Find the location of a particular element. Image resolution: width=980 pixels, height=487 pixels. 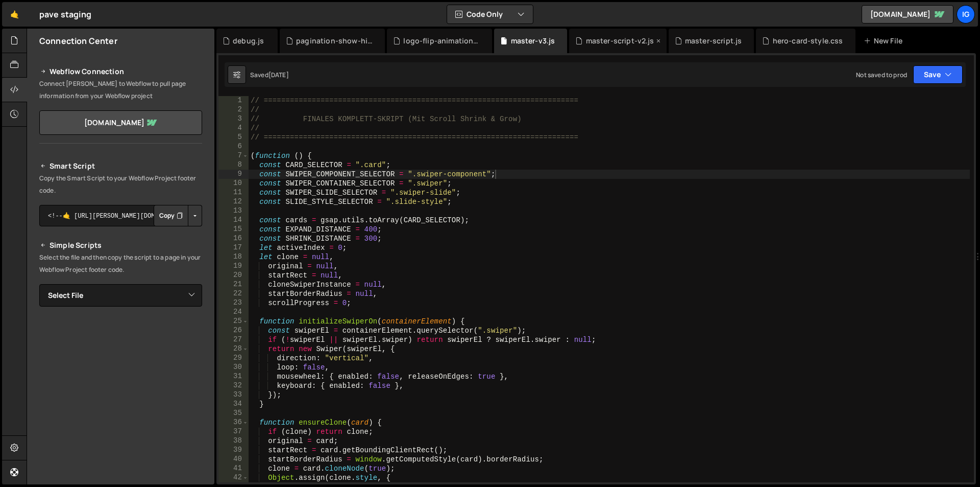

div: 31 is located at coordinates (234, 376).